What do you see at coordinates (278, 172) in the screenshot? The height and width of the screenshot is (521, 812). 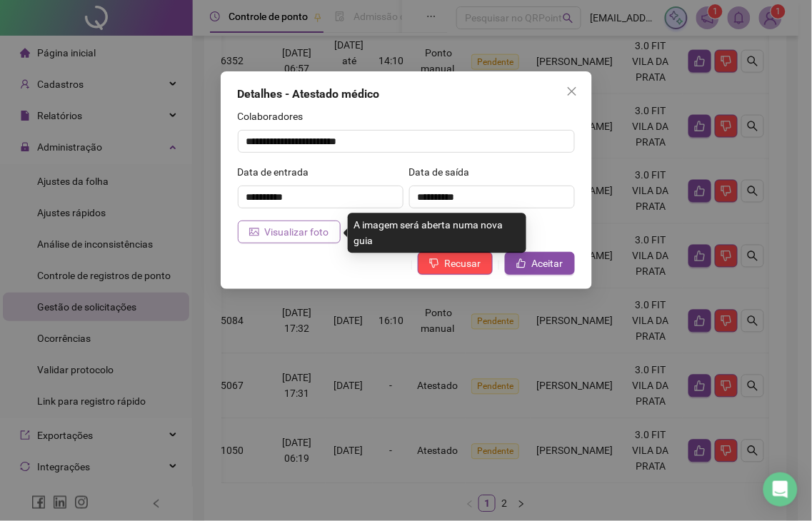 I see `label: Data de entrada` at bounding box center [278, 172].